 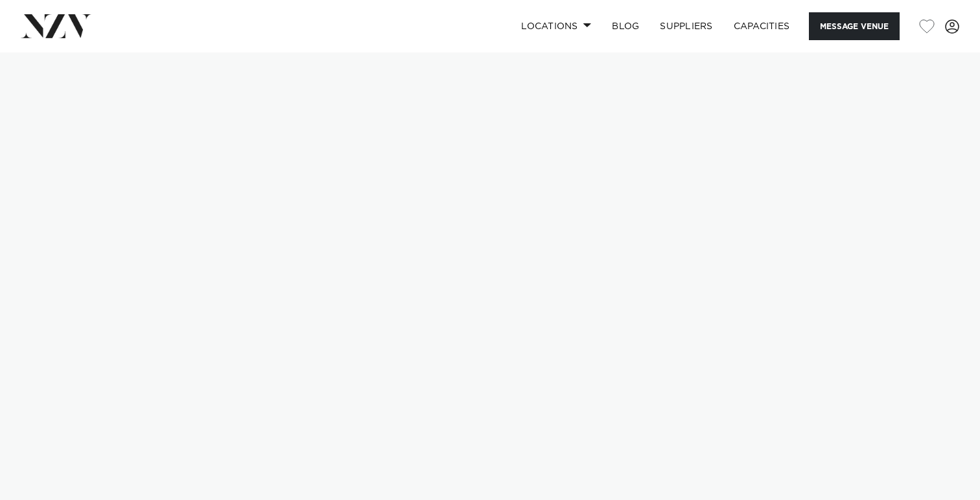 What do you see at coordinates (56, 26) in the screenshot?
I see `img: nzv-logo.png` at bounding box center [56, 26].